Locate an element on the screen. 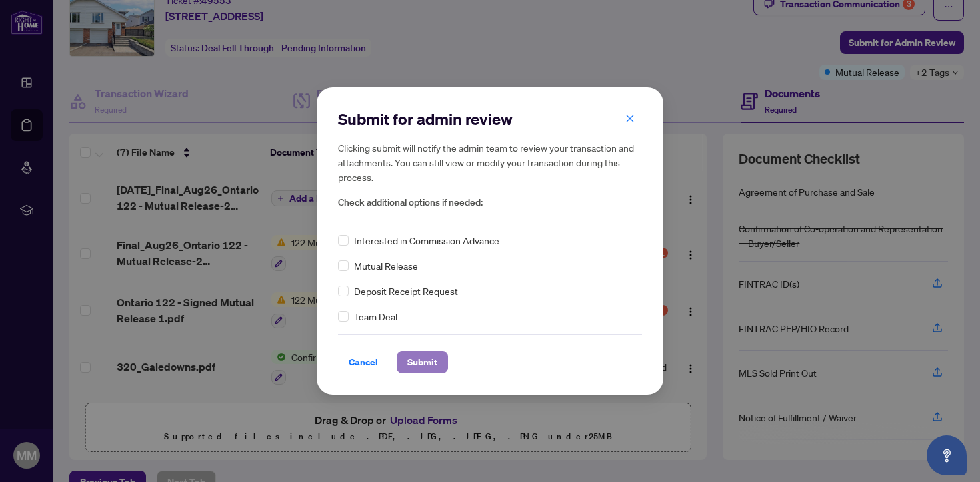 The image size is (980, 482). span: Team Deal is located at coordinates (375, 316).